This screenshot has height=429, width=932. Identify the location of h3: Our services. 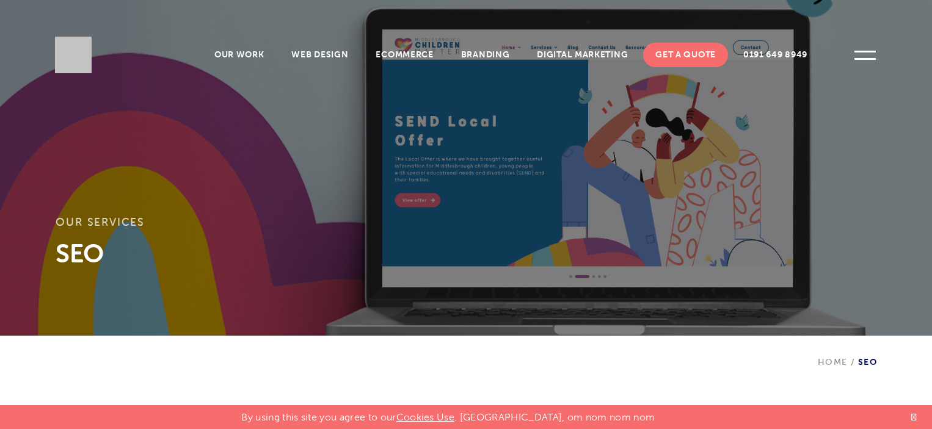
(466, 227).